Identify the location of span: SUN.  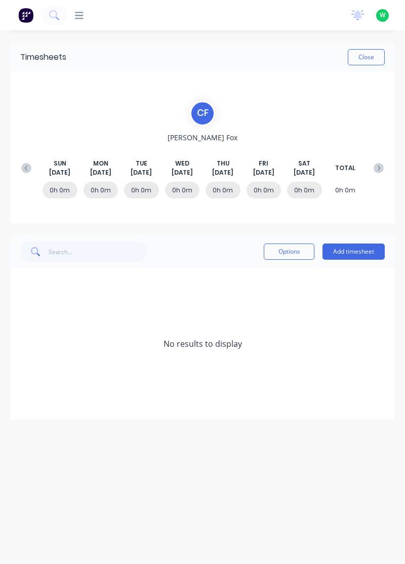
(60, 163).